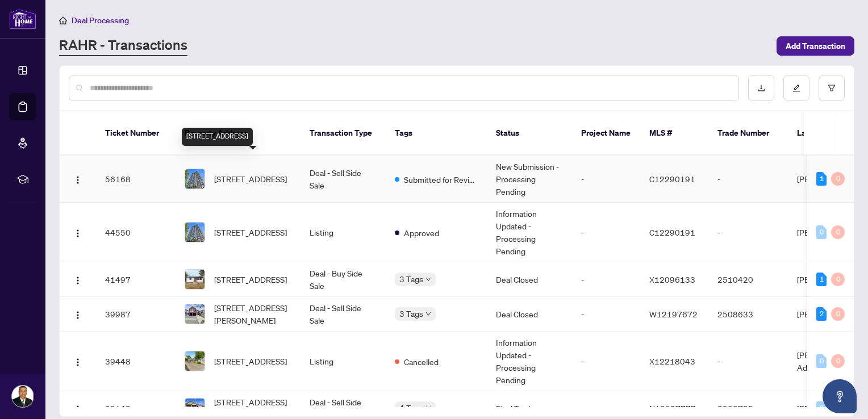 The width and height of the screenshot is (868, 419). What do you see at coordinates (238, 134) in the screenshot?
I see `th: Property Address` at bounding box center [238, 134].